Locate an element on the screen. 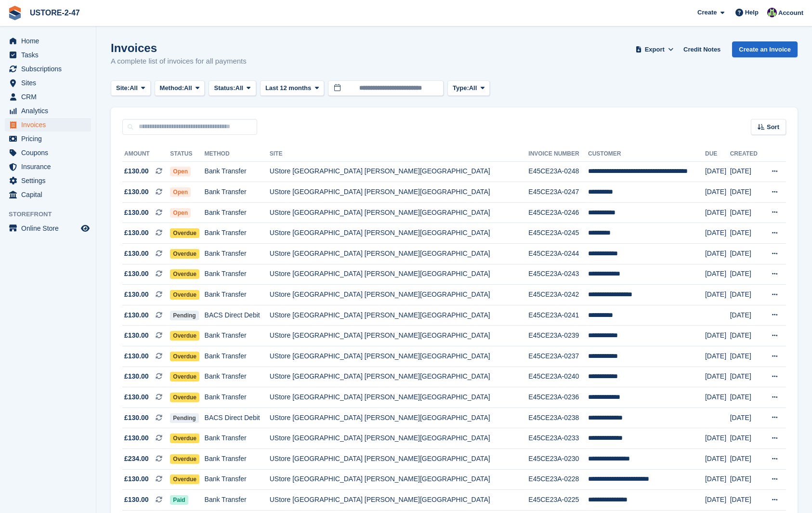 This screenshot has height=513, width=812. td: E45CE23A-0238 is located at coordinates (558, 418).